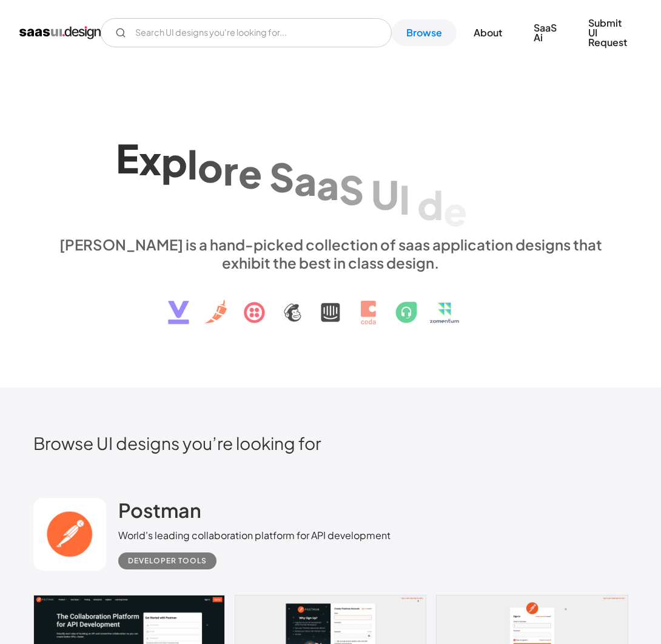 This screenshot has height=644, width=661. What do you see at coordinates (254, 536) in the screenshot?
I see `div: World's leading collaboration platform for API development` at bounding box center [254, 536].